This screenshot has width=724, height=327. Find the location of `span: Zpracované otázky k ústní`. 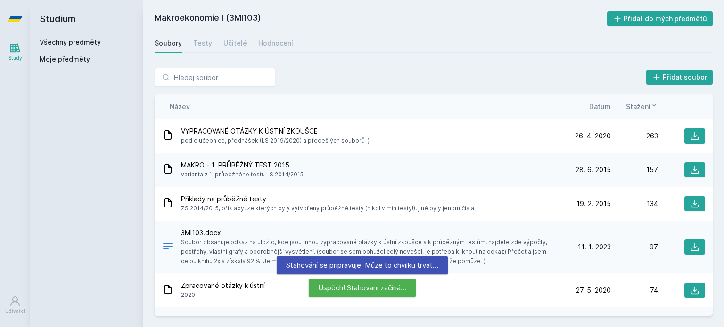

span: Zpracované otázky k ústní is located at coordinates (223, 286).